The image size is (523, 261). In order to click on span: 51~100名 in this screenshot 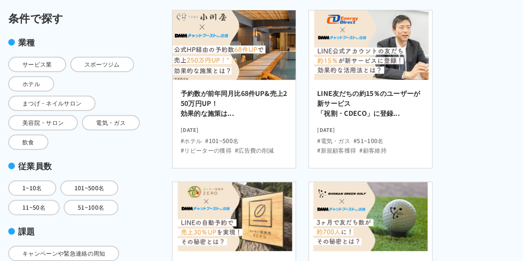, I will do `click(91, 207)`.